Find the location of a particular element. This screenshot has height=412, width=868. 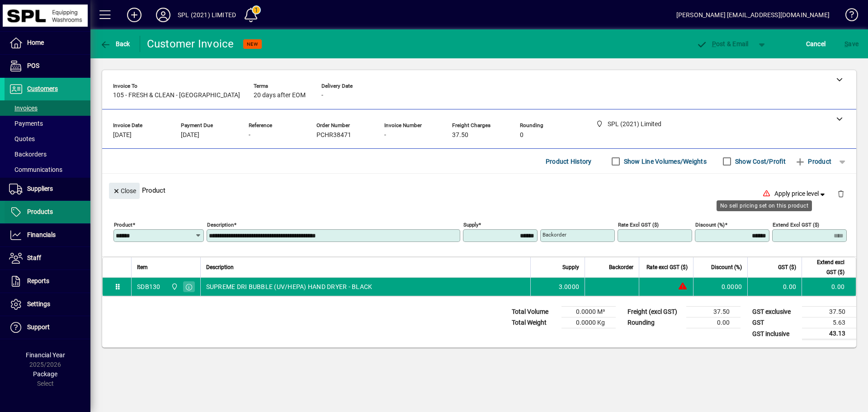

td: 0.0000 M³ is located at coordinates (589, 312).